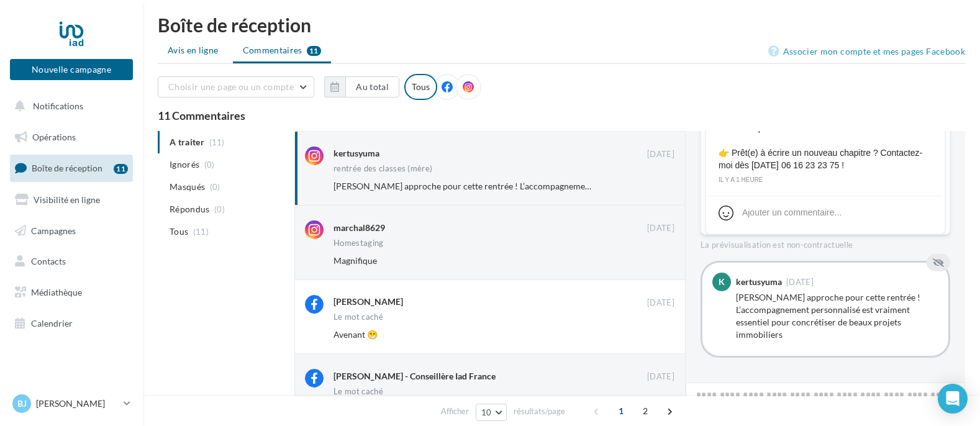 This screenshot has height=426, width=980. I want to click on span: 1, so click(621, 411).